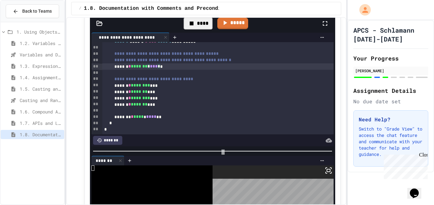  What do you see at coordinates (391, 142) in the screenshot?
I see `p: Switch to "Grade View" to access the chat feature and communicate with your teacher for help and ...` at bounding box center [391, 142].